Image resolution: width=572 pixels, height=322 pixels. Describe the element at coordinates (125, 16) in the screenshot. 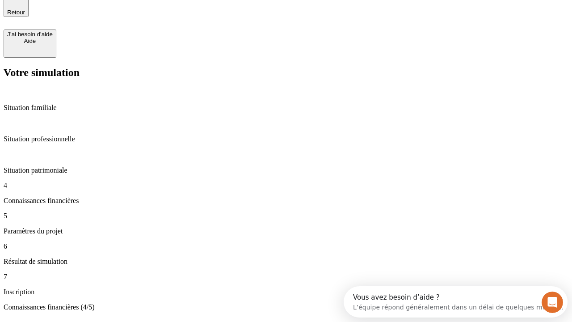

I see `div: Ouvrir le Messenger Intercom` at that location.